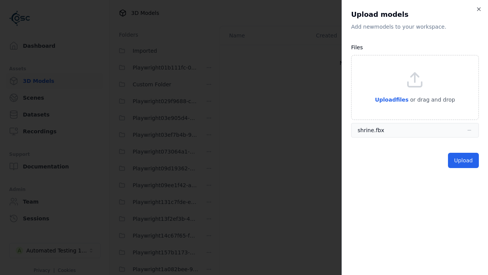 The image size is (488, 275). What do you see at coordinates (415, 27) in the screenshot?
I see `p: Add new model s to your workspace.` at bounding box center [415, 27].